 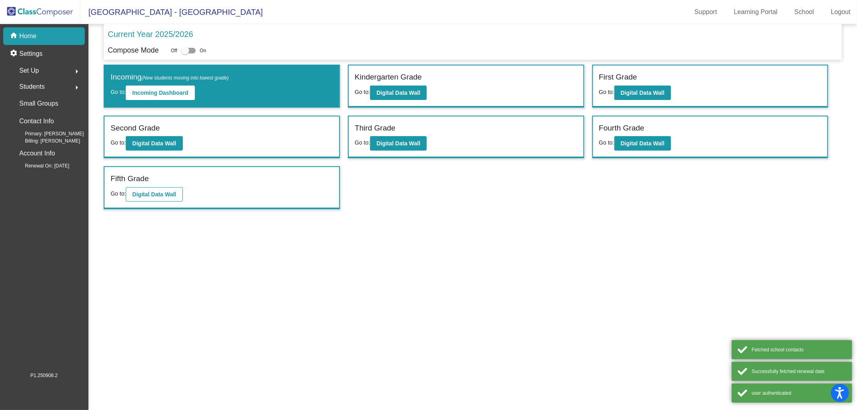 I want to click on p: Compose Mode, so click(x=133, y=50).